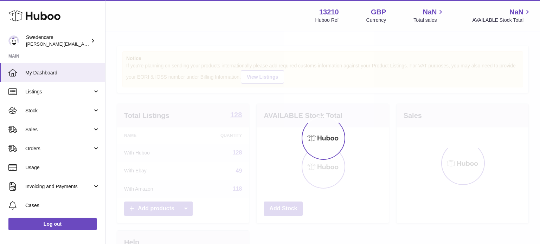 This screenshot has width=540, height=244. Describe the element at coordinates (52, 224) in the screenshot. I see `a: Log out` at that location.